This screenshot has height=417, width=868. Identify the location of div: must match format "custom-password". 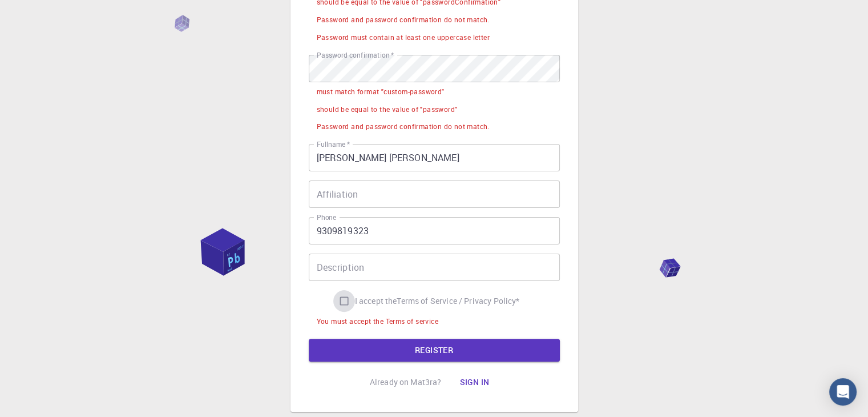
(381, 92).